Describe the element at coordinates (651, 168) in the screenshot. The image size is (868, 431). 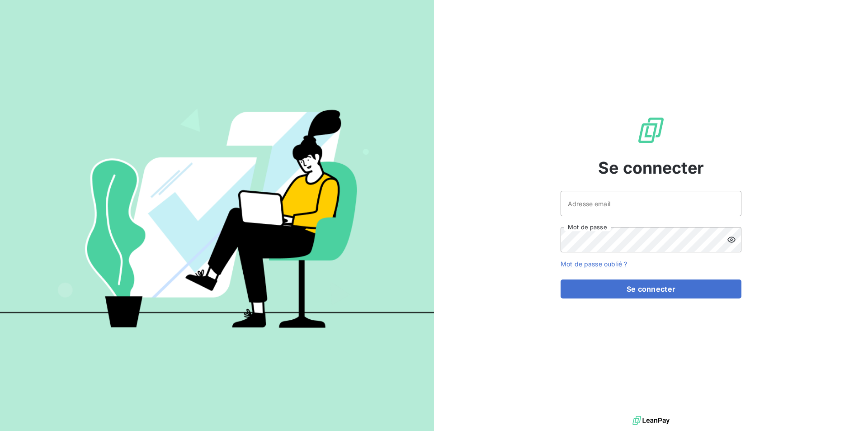
I see `span: Se connecter` at that location.